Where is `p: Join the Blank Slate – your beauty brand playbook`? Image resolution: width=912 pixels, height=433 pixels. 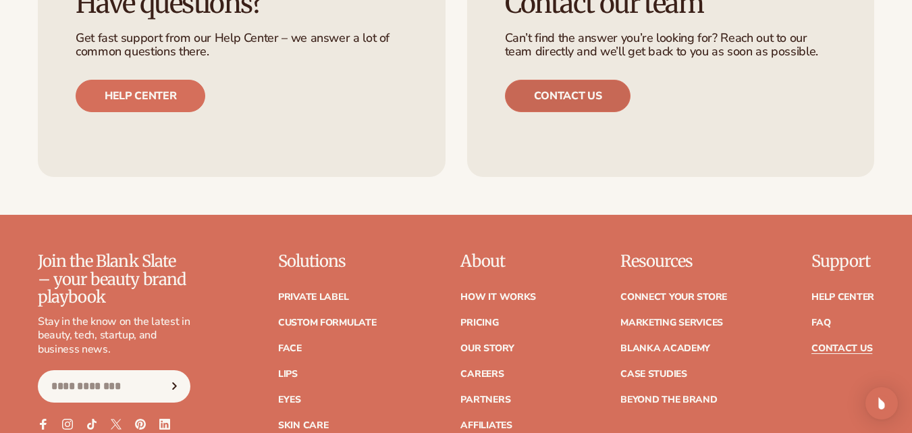 p: Join the Blank Slate – your beauty brand playbook is located at coordinates (114, 279).